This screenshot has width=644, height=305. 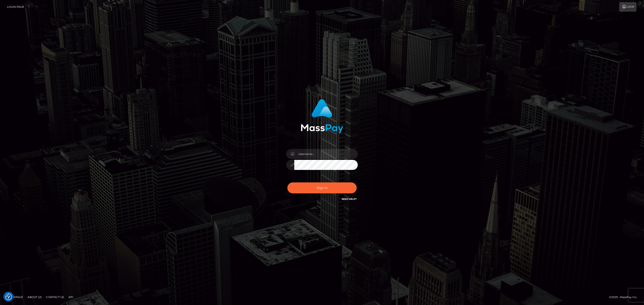 What do you see at coordinates (322, 116) in the screenshot?
I see `img: MassPay Login` at bounding box center [322, 116].